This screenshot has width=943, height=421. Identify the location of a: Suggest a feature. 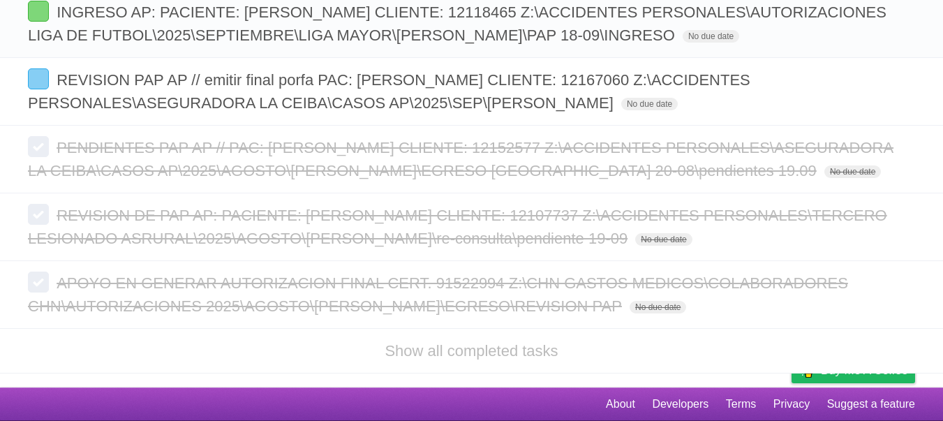
(871, 404).